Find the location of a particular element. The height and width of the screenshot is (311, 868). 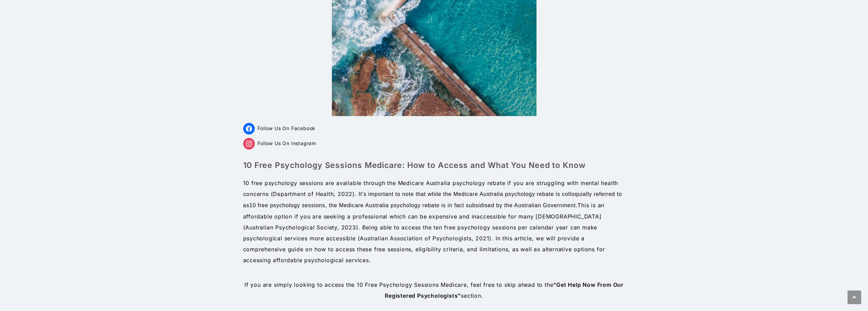

span: Follow Us On Facebook is located at coordinates (287, 128).